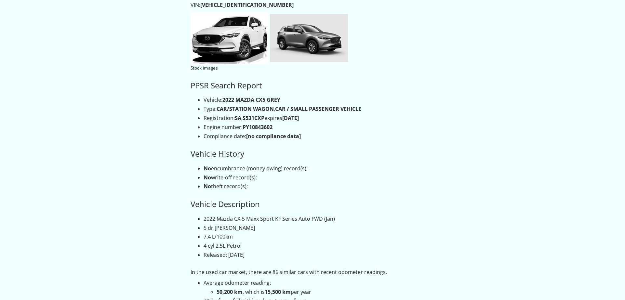  What do you see at coordinates (318, 109) in the screenshot?
I see `strong: CAR / SMALL PASSENGER VEHICLE` at bounding box center [318, 109].